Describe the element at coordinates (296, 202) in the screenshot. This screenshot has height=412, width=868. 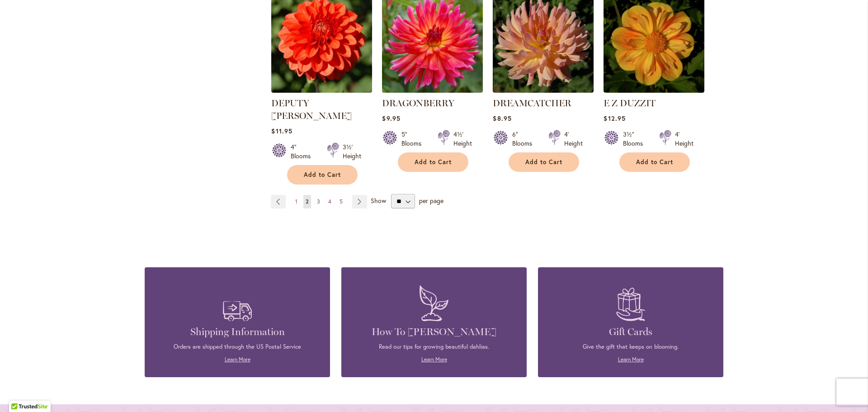
I see `a: 1` at that location.